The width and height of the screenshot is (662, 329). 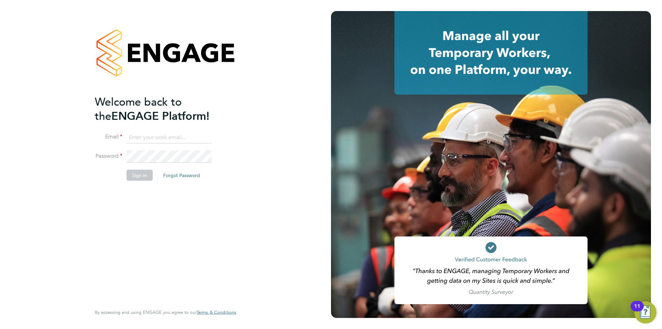 What do you see at coordinates (216, 312) in the screenshot?
I see `a: Terms & Conditions` at bounding box center [216, 312].